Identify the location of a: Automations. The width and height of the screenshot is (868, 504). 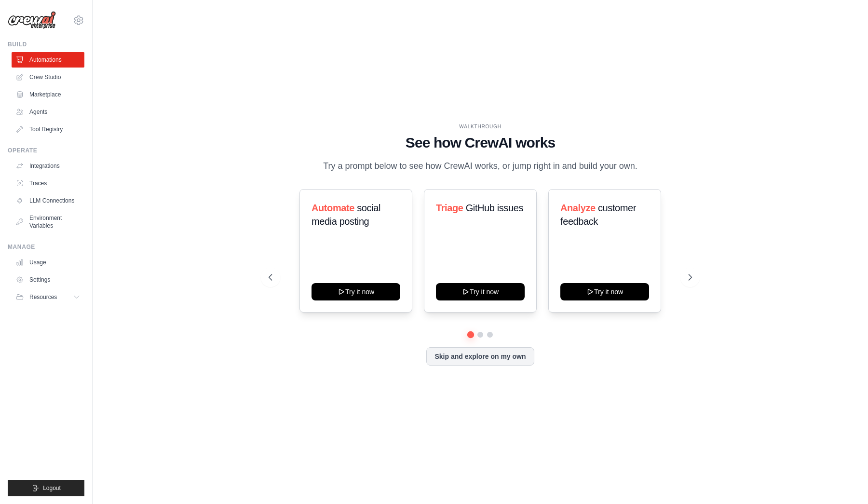
(47, 60).